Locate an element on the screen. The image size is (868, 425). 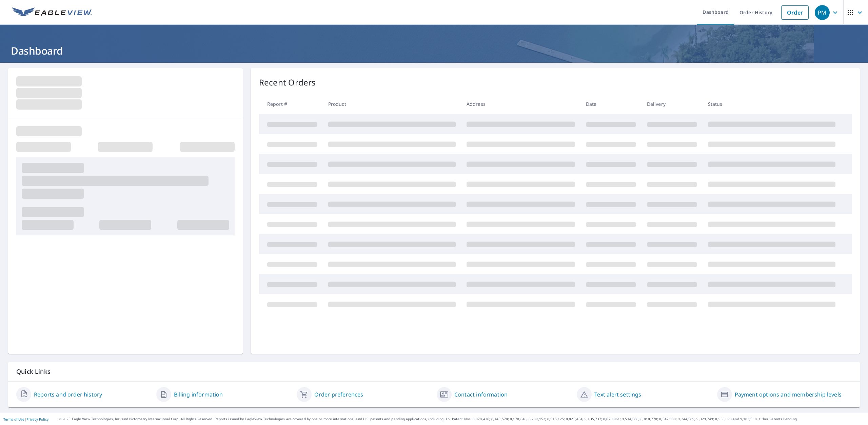
a: Order preferences is located at coordinates (339, 394).